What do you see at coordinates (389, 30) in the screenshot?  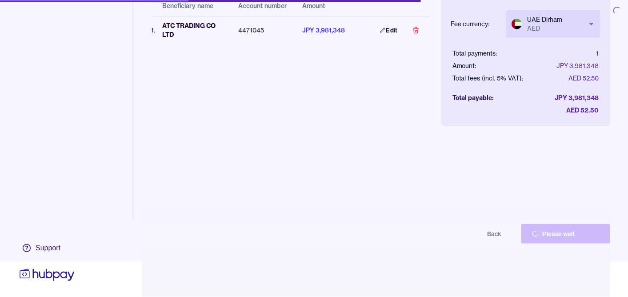 I see `a: Edit` at bounding box center [389, 30].